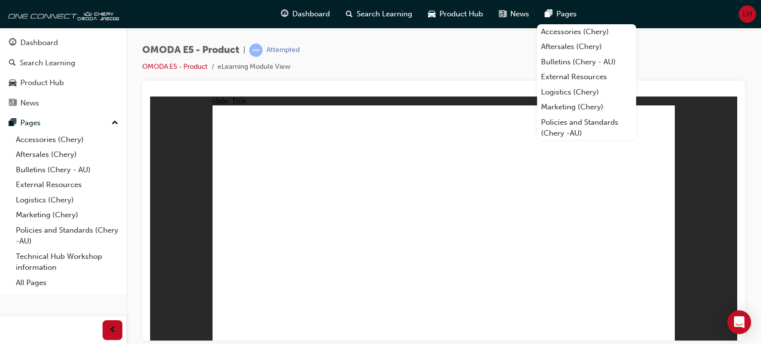 This screenshot has height=344, width=761. Describe the element at coordinates (63, 63) in the screenshot. I see `a: Search Learning` at that location.